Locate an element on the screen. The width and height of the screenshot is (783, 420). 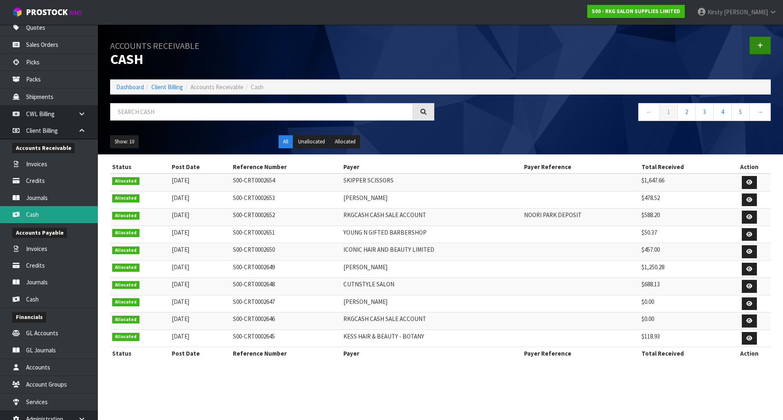
td: S00-CRT0002652 is located at coordinates (286, 217).